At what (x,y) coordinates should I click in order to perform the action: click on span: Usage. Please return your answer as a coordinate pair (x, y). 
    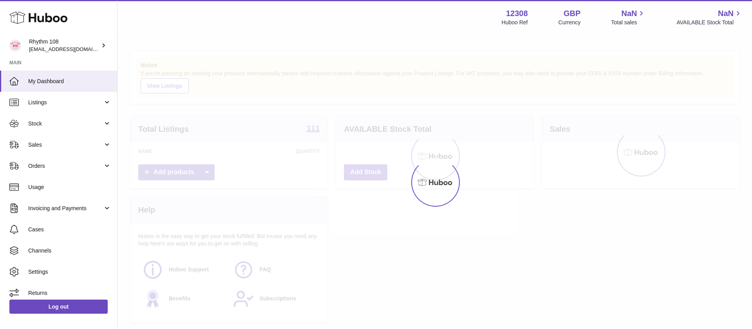
    Looking at the image, I should click on (70, 187).